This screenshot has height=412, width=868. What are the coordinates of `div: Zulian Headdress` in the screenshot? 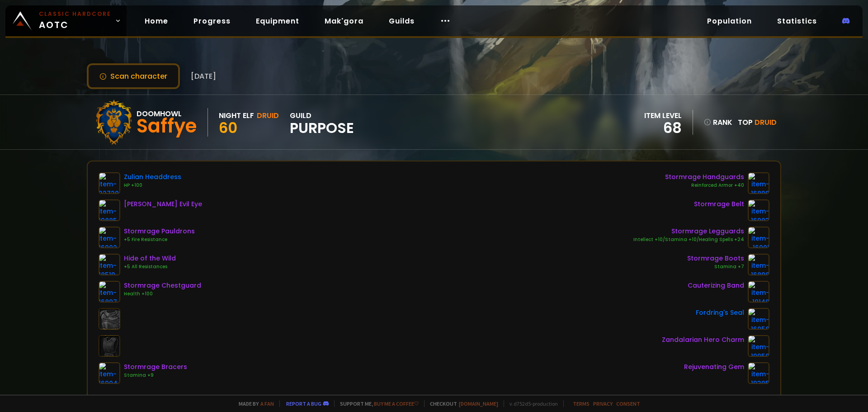 It's located at (152, 177).